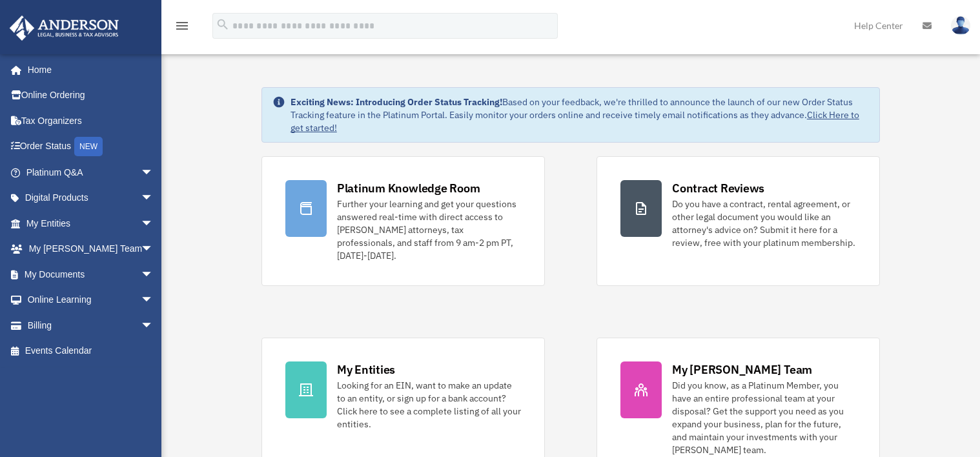 The image size is (980, 457). Describe the element at coordinates (91, 275) in the screenshot. I see `a: My Documentsarrow_drop_down` at that location.